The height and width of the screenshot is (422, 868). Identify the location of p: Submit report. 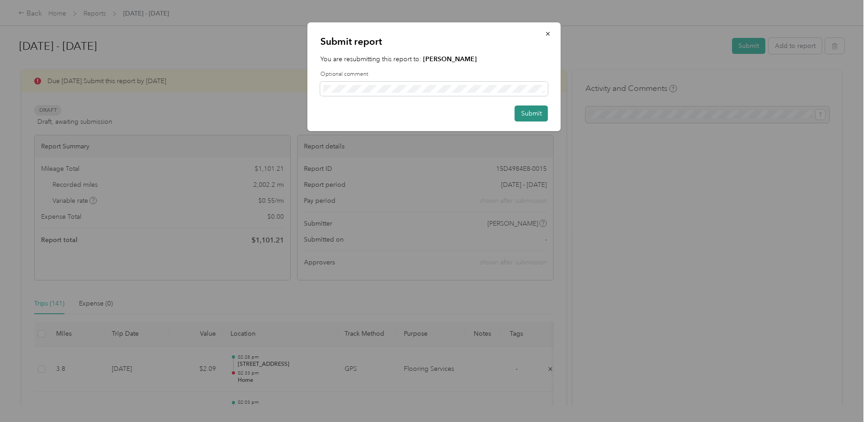
(434, 42).